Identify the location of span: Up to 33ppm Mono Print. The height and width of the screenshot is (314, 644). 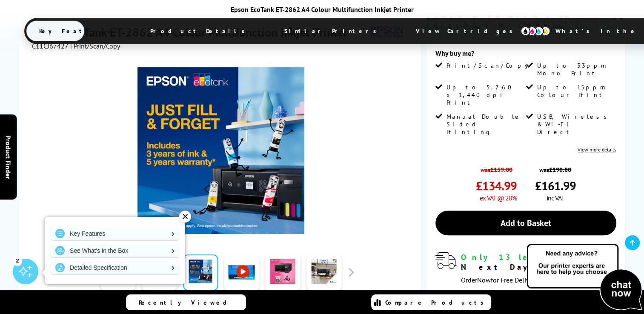
(575, 69).